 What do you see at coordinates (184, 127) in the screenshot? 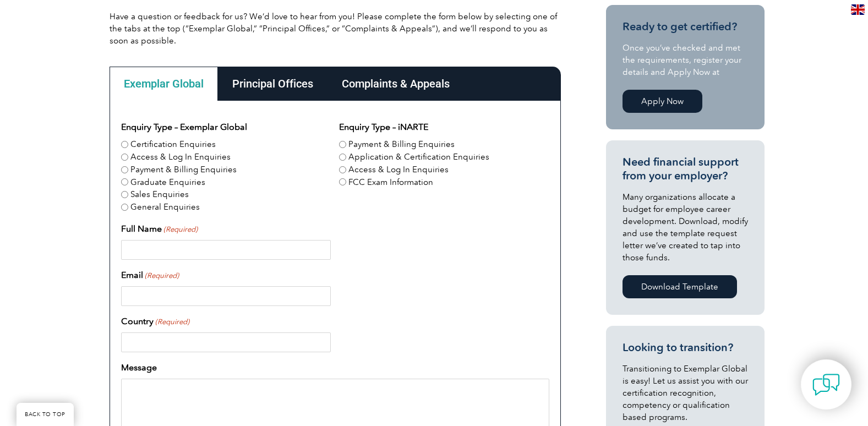
I see `legend: Enquiry Type – Exemplar Global` at bounding box center [184, 127].